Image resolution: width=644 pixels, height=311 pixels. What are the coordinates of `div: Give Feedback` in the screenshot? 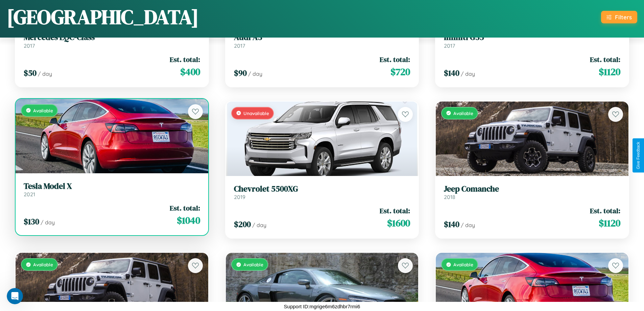 It's located at (638, 155).